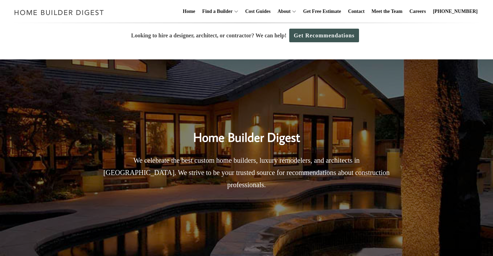 This screenshot has height=256, width=493. Describe the element at coordinates (356, 12) in the screenshot. I see `a: Contact` at that location.